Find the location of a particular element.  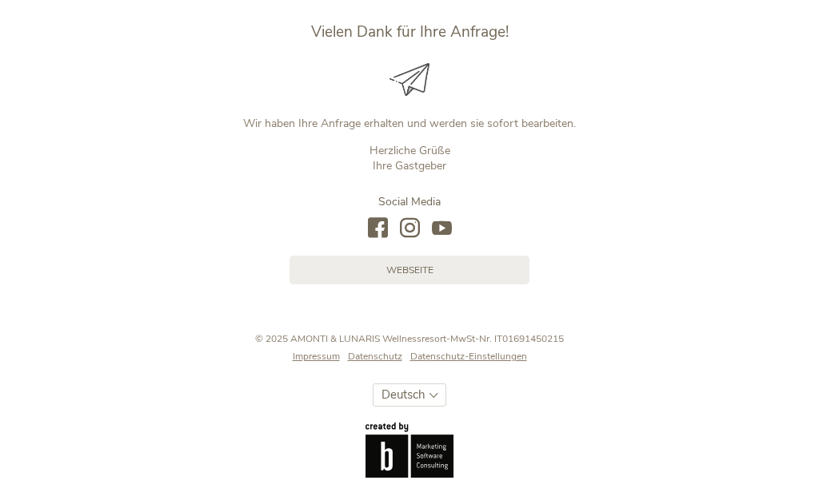

img: Vielen Dank für Ihre Anfrage! is located at coordinates (409, 80).